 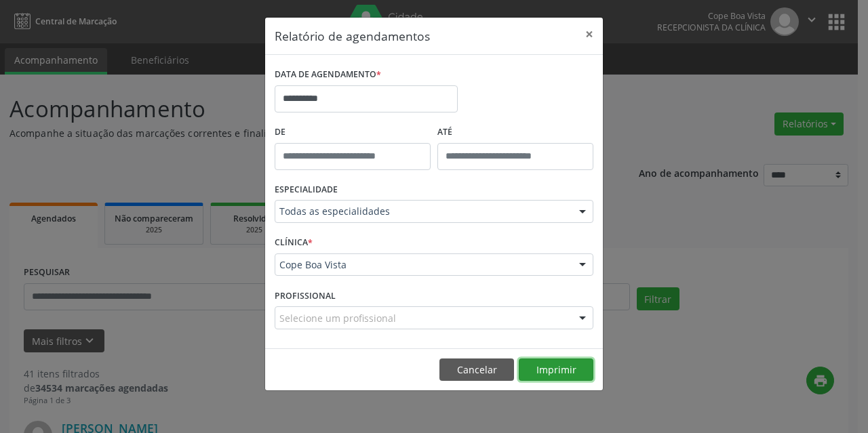 What do you see at coordinates (515, 132) in the screenshot?
I see `label: ATÉ` at bounding box center [515, 132].